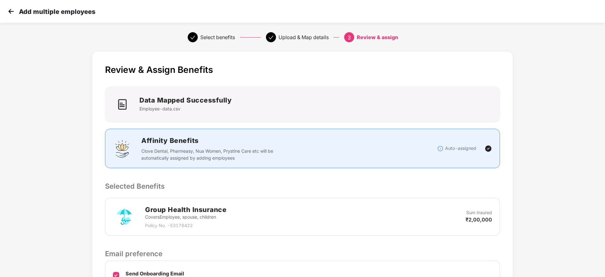  I want to click on span: 3, so click(349, 38).